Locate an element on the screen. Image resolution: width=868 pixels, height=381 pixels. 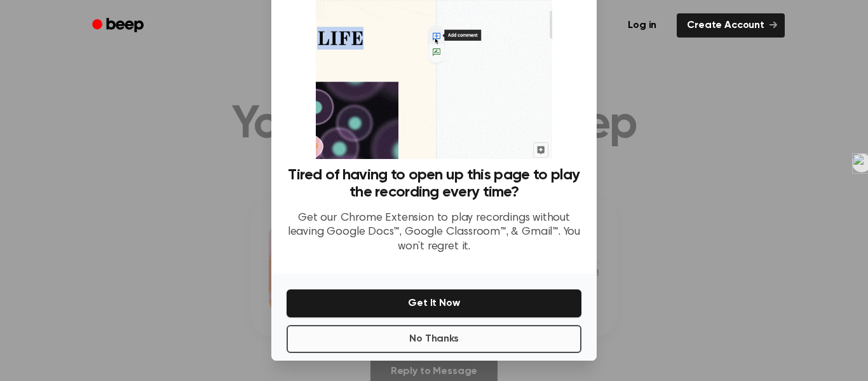
a: Beep is located at coordinates (119, 26).